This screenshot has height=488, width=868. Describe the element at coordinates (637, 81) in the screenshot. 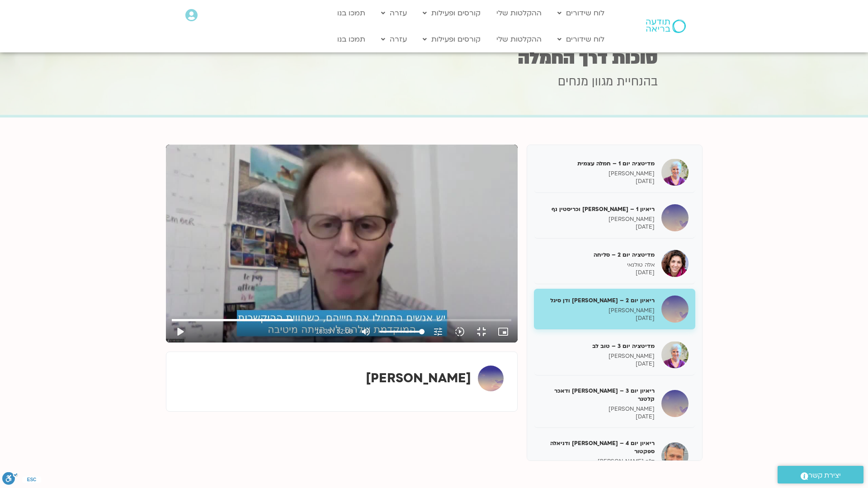

I see `span: בהנחיית` at that location.